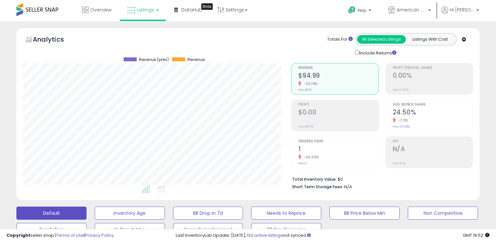 The width and height of the screenshot is (496, 242). Describe the element at coordinates (265, 235) in the screenshot. I see `a: 133 active listings` at that location.